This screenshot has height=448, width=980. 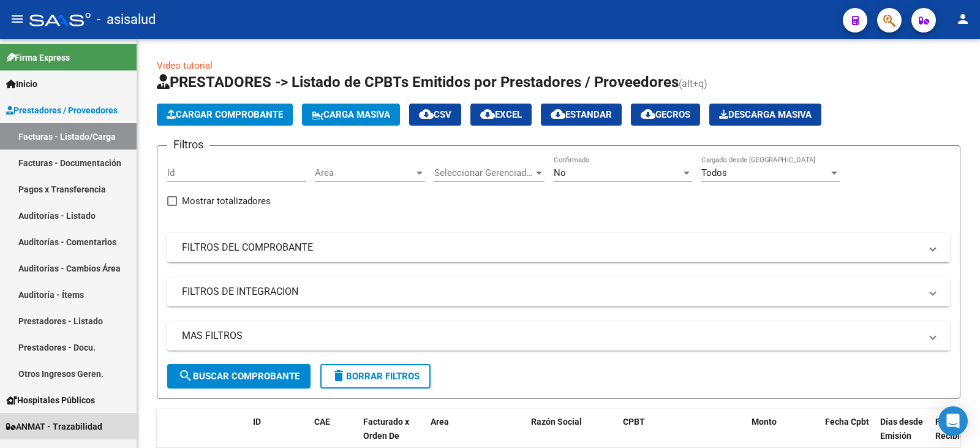 What do you see at coordinates (127, 19) in the screenshot?
I see `span: - asisalud` at bounding box center [127, 19].